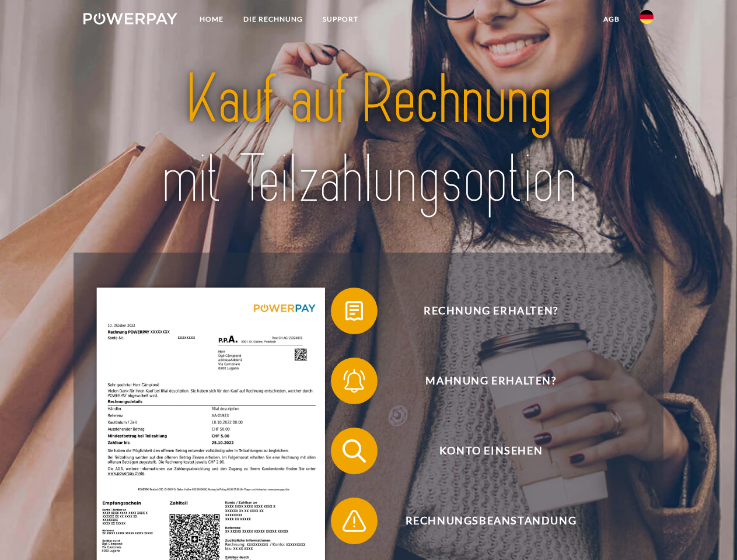 The image size is (737, 560). Describe the element at coordinates (211, 19) in the screenshot. I see `a: Home` at that location.